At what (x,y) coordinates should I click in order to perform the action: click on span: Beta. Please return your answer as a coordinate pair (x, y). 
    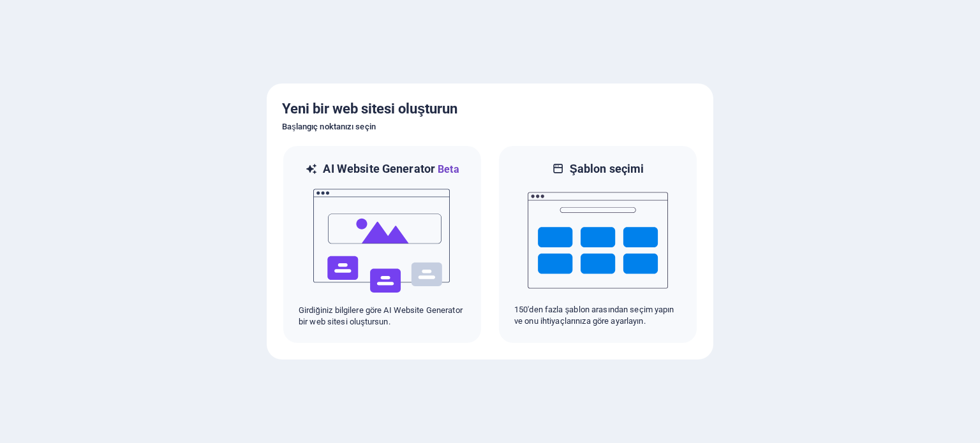
    Looking at the image, I should click on (447, 169).